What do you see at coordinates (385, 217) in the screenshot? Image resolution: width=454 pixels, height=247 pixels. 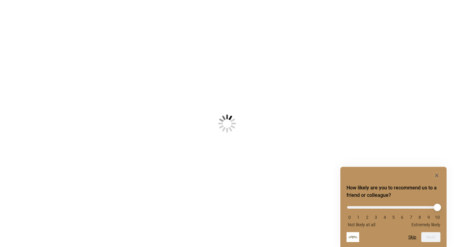 I see `li: 4` at bounding box center [385, 217].